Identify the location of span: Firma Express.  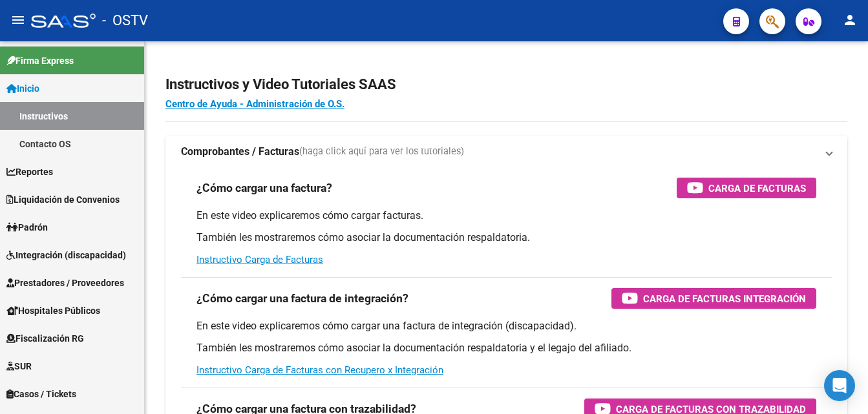
(40, 61).